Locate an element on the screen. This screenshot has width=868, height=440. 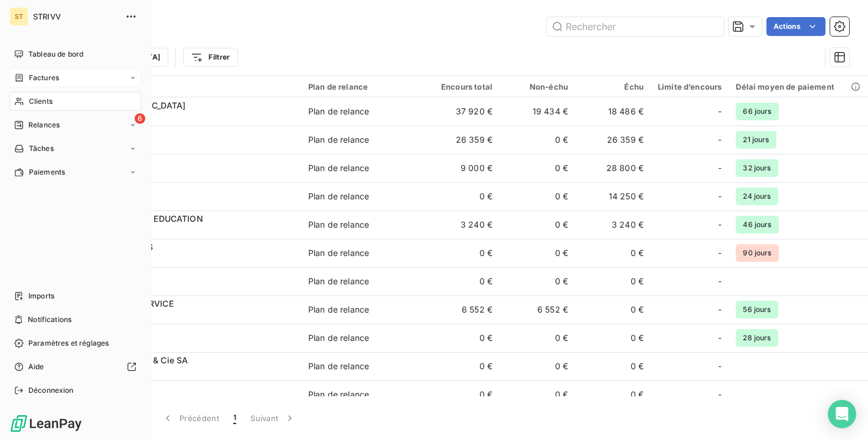
span: 1DEVINCI is located at coordinates (188, 231).